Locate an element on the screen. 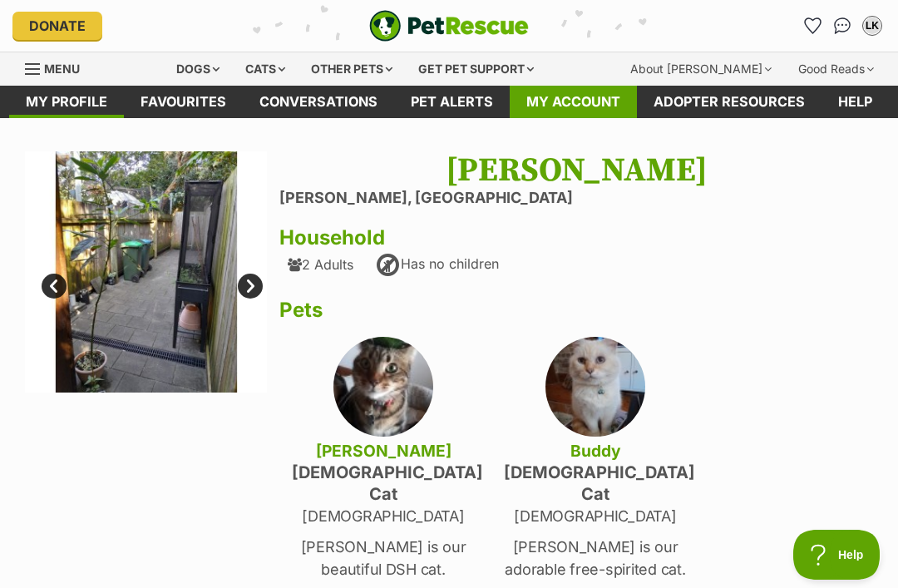  div: Good Reads is located at coordinates (836, 69).